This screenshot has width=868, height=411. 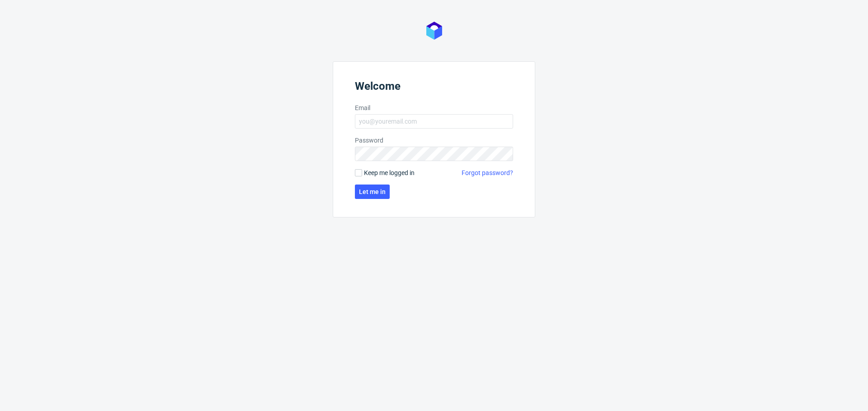 I want to click on header: Welcome, so click(x=434, y=88).